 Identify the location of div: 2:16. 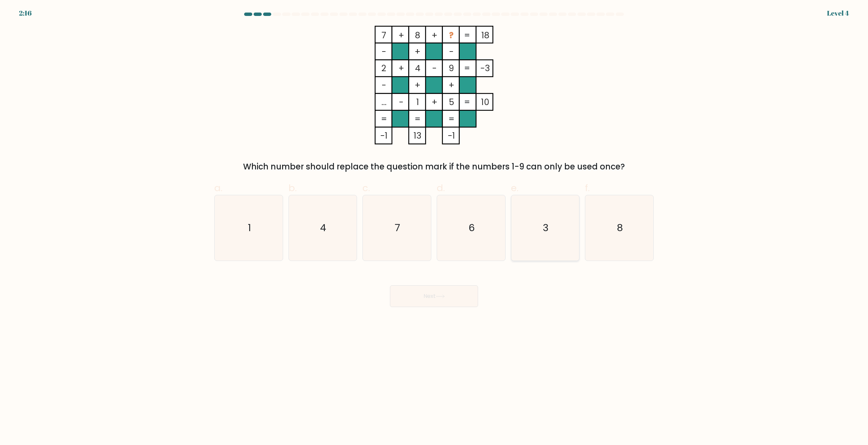
(25, 13).